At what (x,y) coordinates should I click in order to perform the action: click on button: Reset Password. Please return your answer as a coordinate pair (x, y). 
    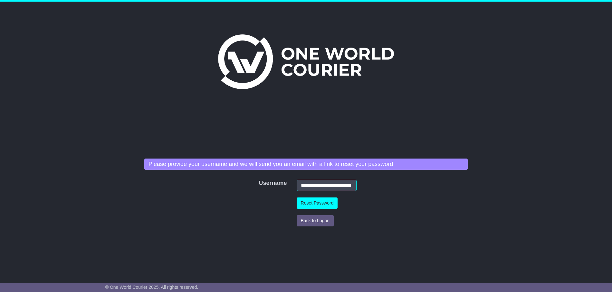
    Looking at the image, I should click on (317, 203).